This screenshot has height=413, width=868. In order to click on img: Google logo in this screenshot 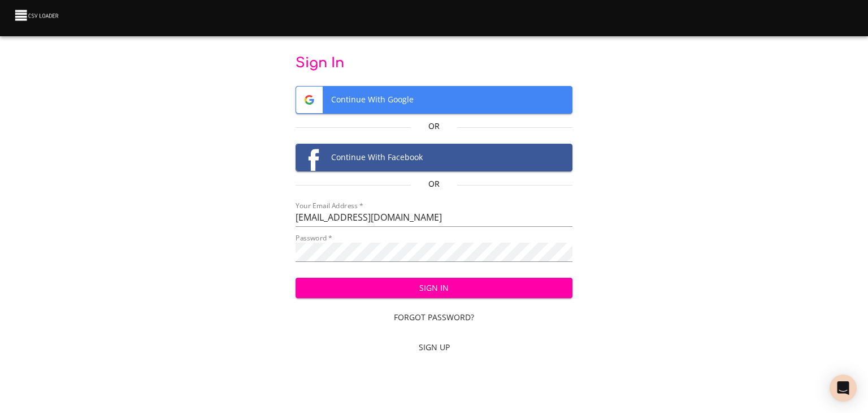, I will do `click(309, 100)`.